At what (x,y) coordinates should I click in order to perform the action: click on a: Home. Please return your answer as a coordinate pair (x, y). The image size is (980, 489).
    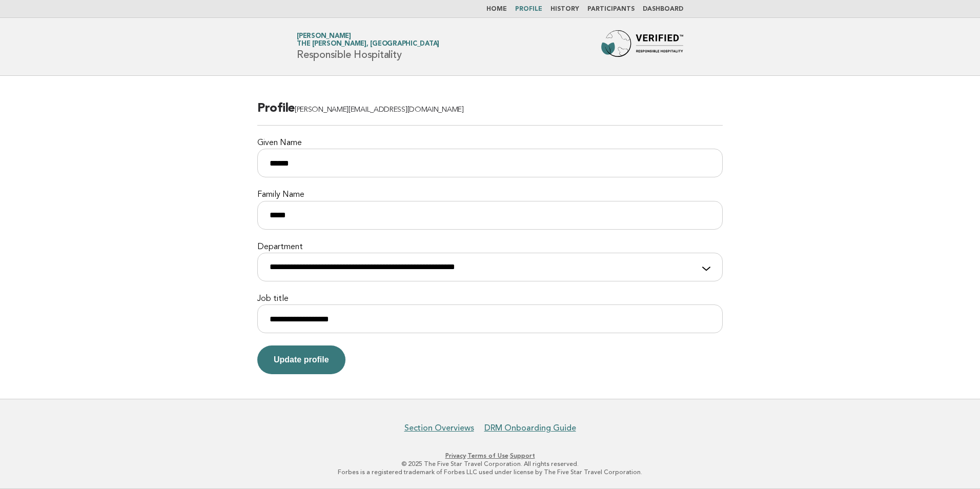
    Looking at the image, I should click on (497, 9).